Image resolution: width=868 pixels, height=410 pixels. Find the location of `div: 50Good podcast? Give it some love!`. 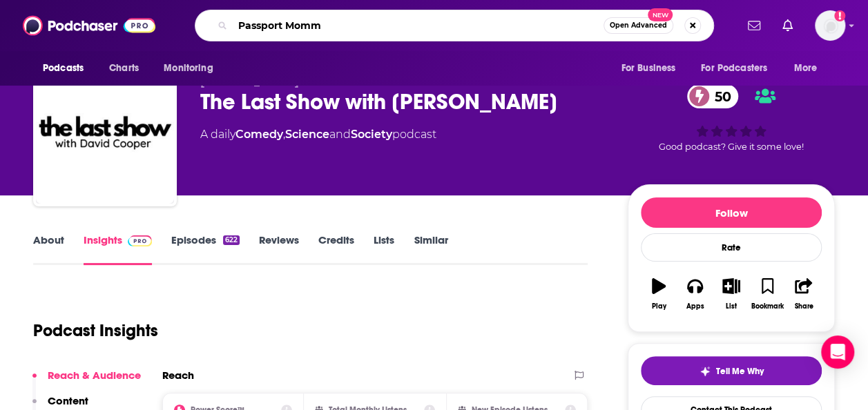

div: 50Good podcast? Give it some love! is located at coordinates (731, 118).